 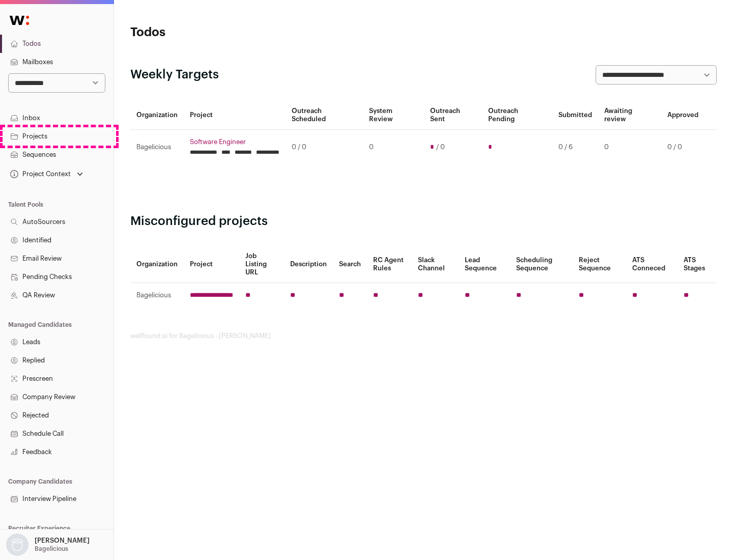 I want to click on th: Search, so click(x=350, y=264).